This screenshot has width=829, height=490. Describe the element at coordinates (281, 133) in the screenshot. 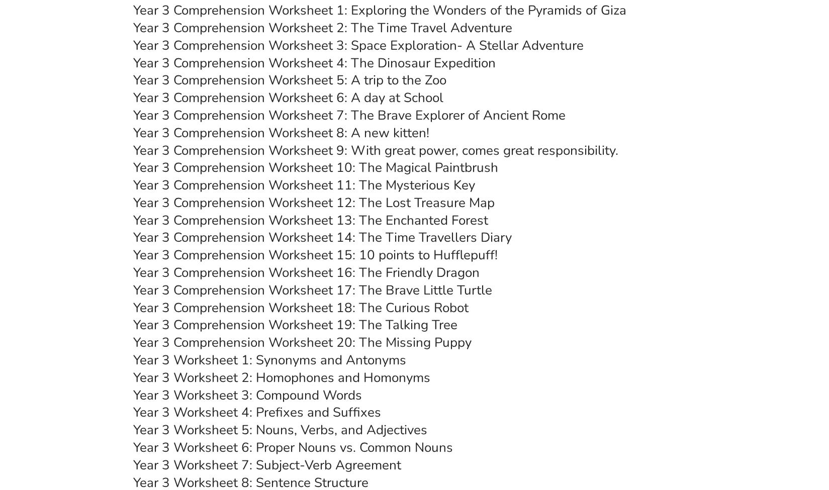

I see `a: Year 3 Comprehension Worksheet 8: A new kitten!` at that location.